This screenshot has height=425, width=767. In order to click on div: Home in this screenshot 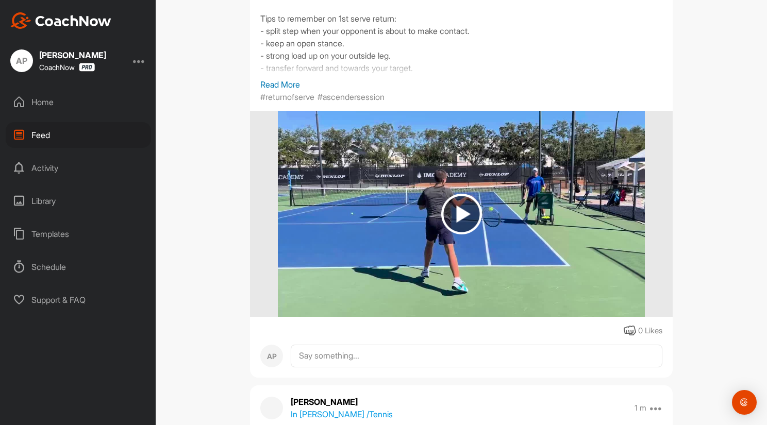, I will do `click(78, 102)`.